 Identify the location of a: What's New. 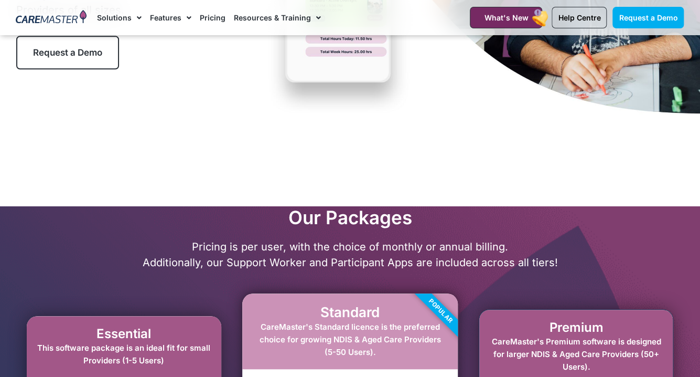
(506, 17).